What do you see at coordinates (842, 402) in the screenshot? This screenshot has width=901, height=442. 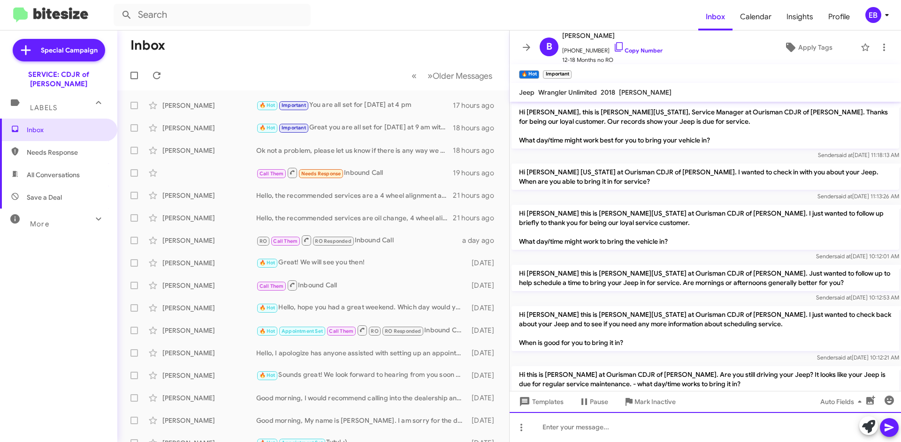 I see `button: Auto Fields` at bounding box center [842, 402].